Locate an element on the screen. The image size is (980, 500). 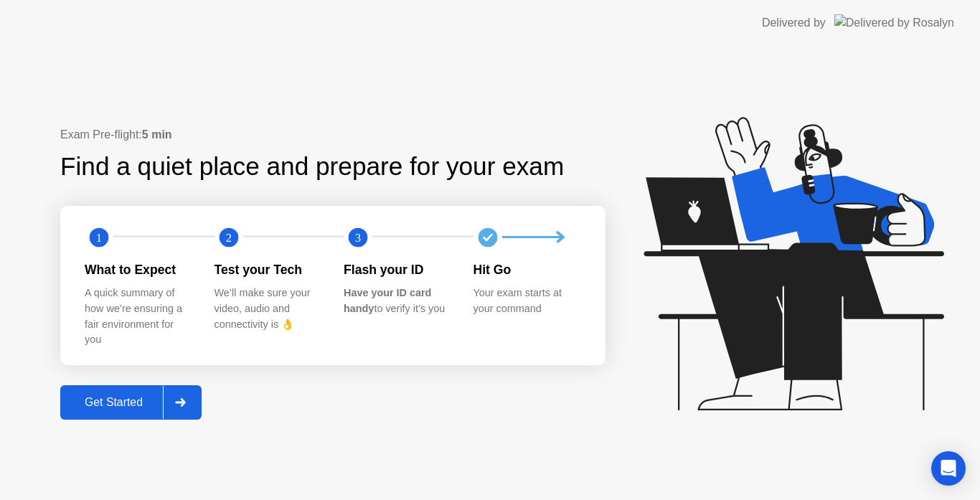
div: Exam Pre-flight: is located at coordinates (333, 135).